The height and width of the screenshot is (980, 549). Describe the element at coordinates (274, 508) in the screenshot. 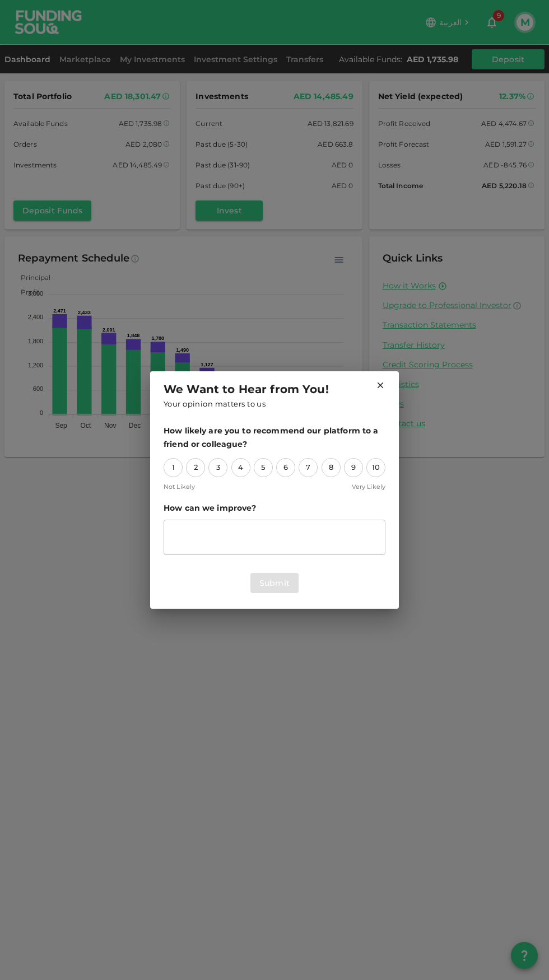

I see `span: How can we improve?` at that location.